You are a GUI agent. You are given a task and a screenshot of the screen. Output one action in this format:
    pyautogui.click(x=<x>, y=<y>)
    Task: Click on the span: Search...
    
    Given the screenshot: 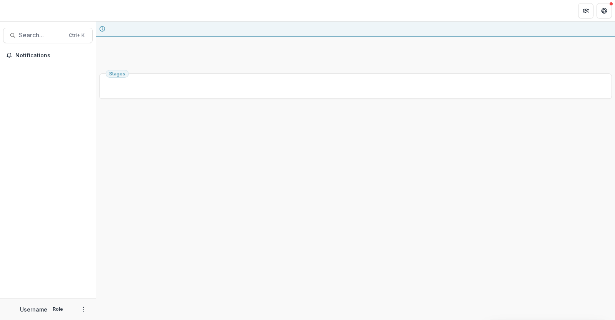 What is the action you would take?
    pyautogui.click(x=42, y=35)
    